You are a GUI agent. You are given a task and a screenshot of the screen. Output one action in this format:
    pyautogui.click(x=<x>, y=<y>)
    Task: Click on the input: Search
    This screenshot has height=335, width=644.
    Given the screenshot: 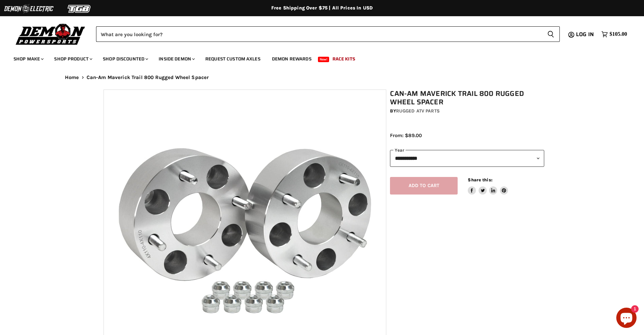 What is the action you would take?
    pyautogui.click(x=319, y=34)
    